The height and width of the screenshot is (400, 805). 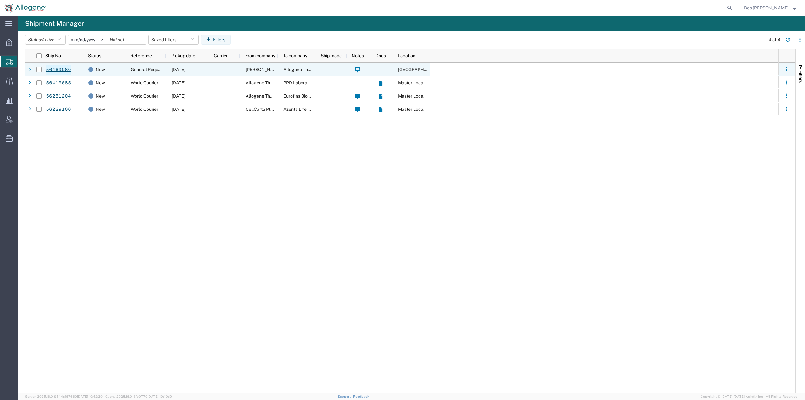 I want to click on span: Azenta Life Sciences, so click(x=305, y=109).